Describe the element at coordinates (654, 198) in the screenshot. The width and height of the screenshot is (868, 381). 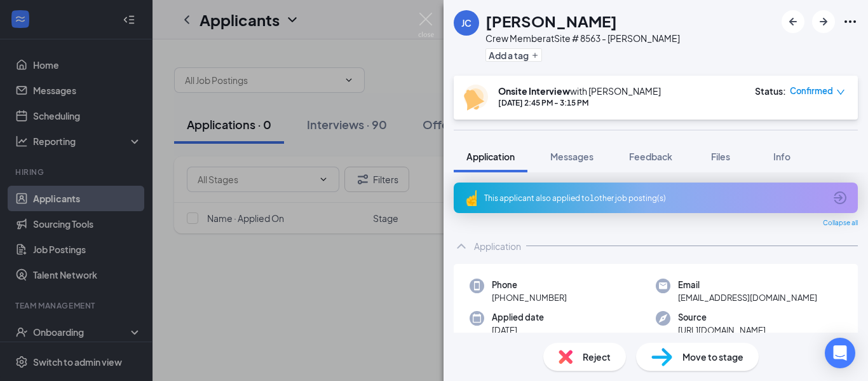
I see `div: This applicant also applied to 1 other job posting(s)` at that location.